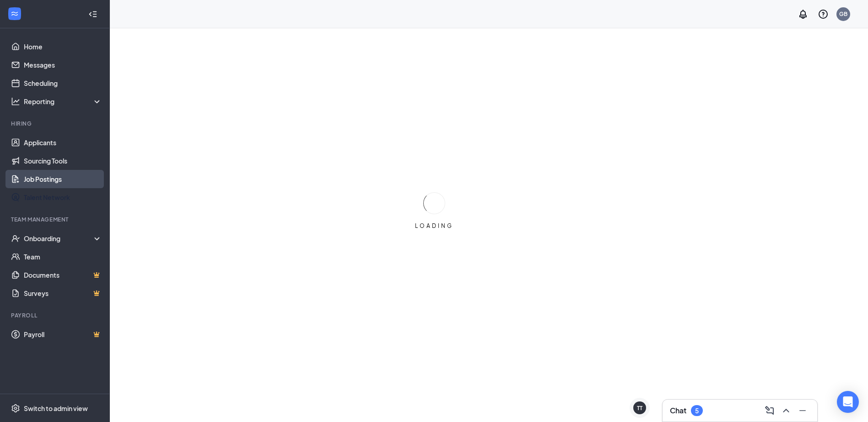 Image resolution: width=868 pixels, height=422 pixels. I want to click on div: Hiring, so click(56, 123).